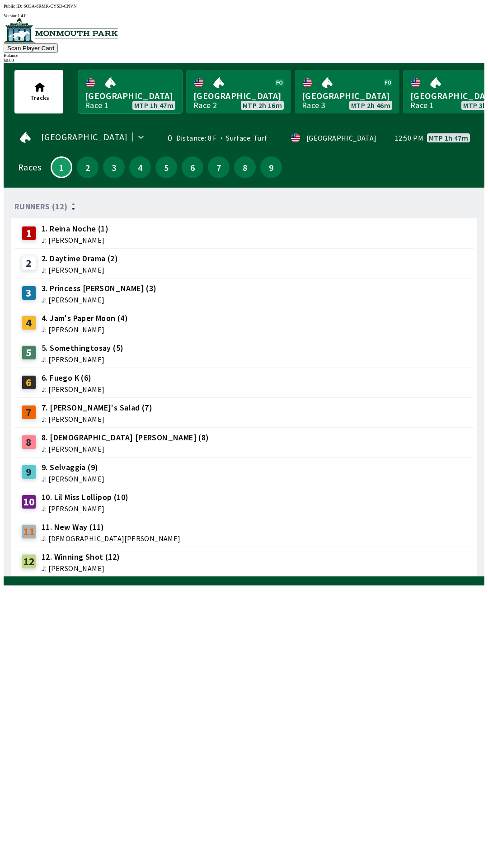 Image resolution: width=488 pixels, height=868 pixels. Describe the element at coordinates (79, 258) in the screenshot. I see `span: 2. Daytime Drama (2)` at that location.